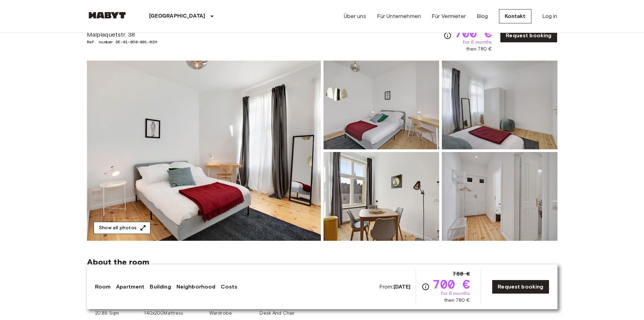  Describe the element at coordinates (277, 313) in the screenshot. I see `span: Desk And Chair` at that location.